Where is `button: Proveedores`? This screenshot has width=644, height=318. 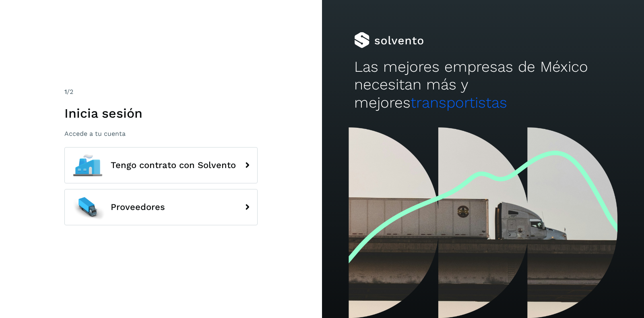 button: Proveedores is located at coordinates (161, 207).